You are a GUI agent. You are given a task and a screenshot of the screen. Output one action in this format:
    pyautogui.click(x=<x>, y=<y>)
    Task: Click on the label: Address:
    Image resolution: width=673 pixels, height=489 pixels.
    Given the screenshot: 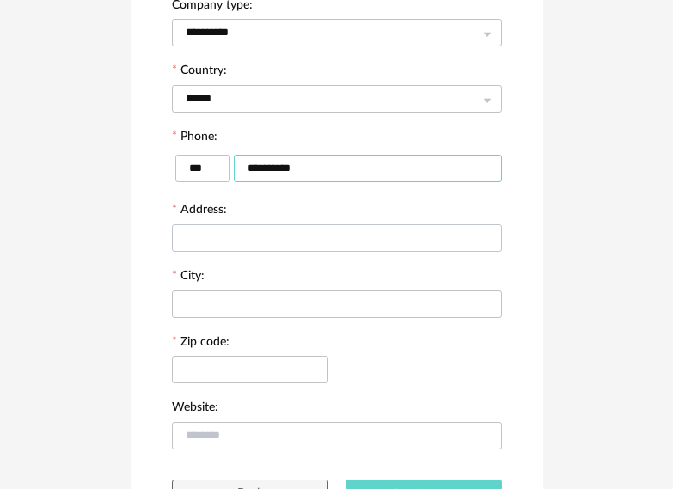 What is the action you would take?
    pyautogui.click(x=199, y=212)
    